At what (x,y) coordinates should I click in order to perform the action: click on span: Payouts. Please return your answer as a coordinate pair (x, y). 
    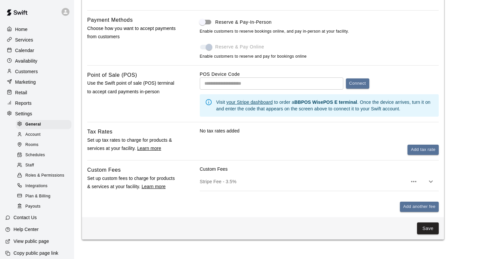
    Looking at the image, I should click on (33, 206).